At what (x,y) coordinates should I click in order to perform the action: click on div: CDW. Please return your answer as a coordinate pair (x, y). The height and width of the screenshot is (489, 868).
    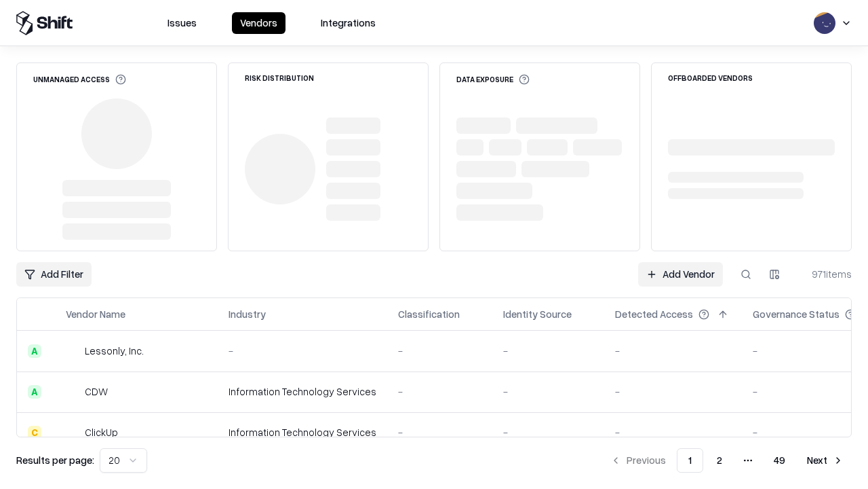
    Looking at the image, I should click on (96, 391).